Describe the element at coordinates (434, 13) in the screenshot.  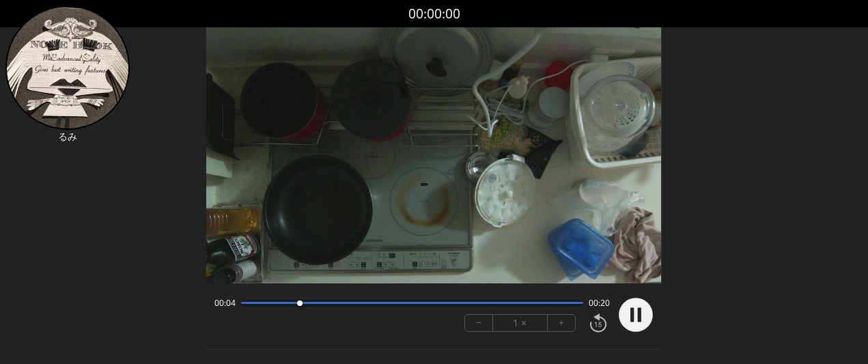
I see `font: 00:00:00` at that location.